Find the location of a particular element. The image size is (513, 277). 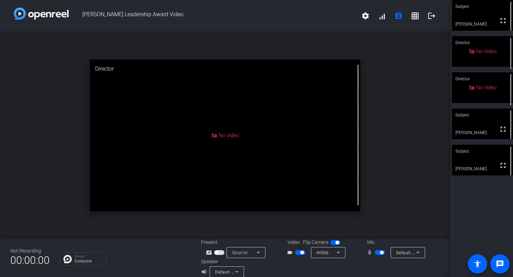

mat-icon: accessibility is located at coordinates (478, 264).